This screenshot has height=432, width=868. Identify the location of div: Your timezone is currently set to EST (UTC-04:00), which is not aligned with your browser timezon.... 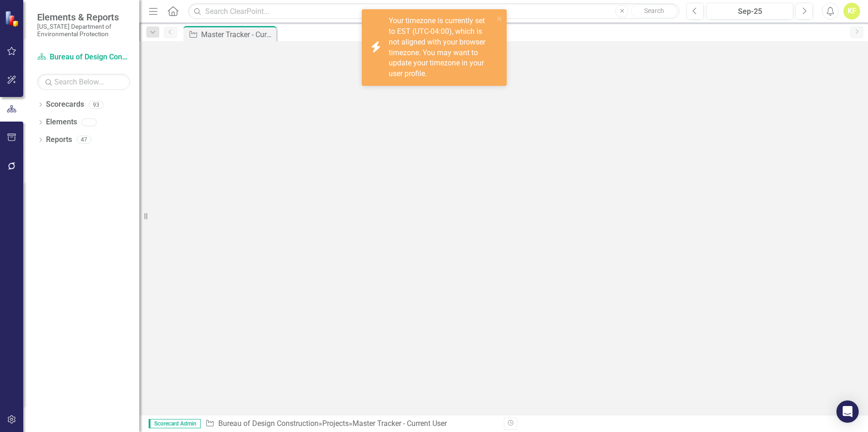
(441, 47).